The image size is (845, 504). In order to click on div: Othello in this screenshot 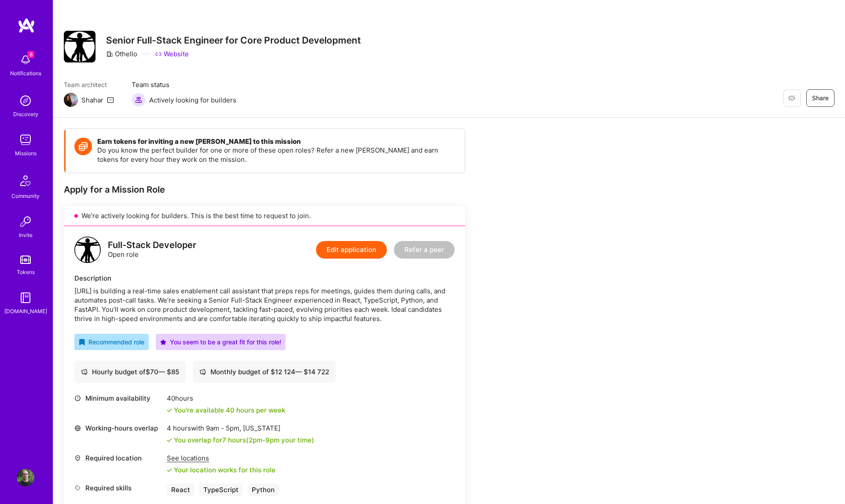, I will do `click(121, 54)`.